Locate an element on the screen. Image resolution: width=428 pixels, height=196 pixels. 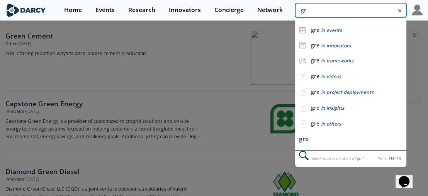
span: in frameworks is located at coordinates (337, 61).